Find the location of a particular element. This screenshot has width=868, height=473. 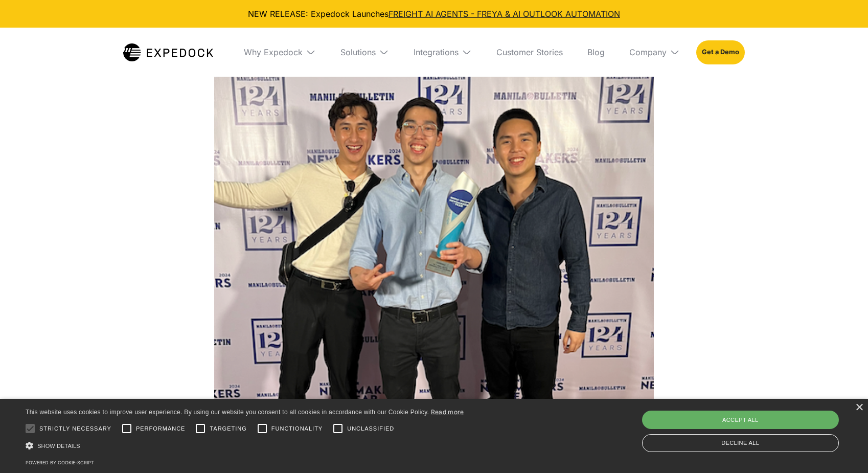

div: NEW RELEASE: Expedock Launches is located at coordinates (434, 14).